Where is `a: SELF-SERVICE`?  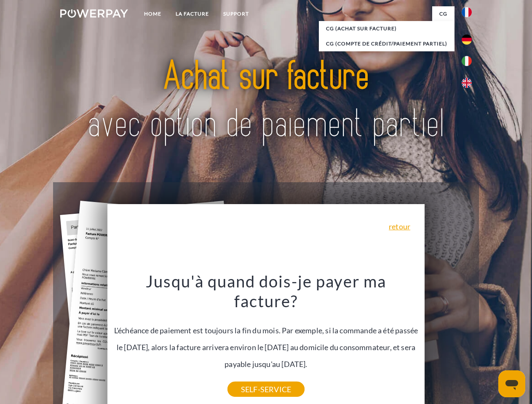 a: SELF-SERVICE is located at coordinates (265, 389).